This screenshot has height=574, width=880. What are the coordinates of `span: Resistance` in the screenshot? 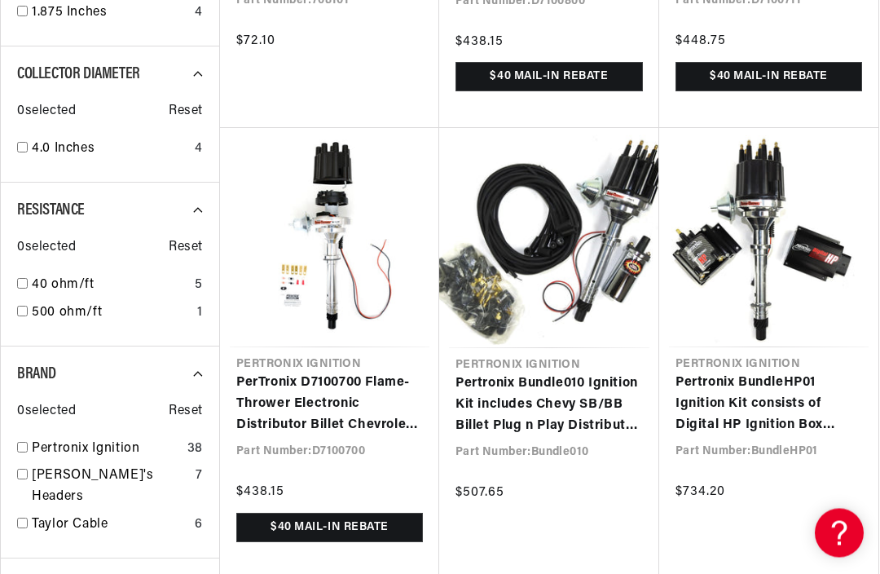 It's located at (51, 211).